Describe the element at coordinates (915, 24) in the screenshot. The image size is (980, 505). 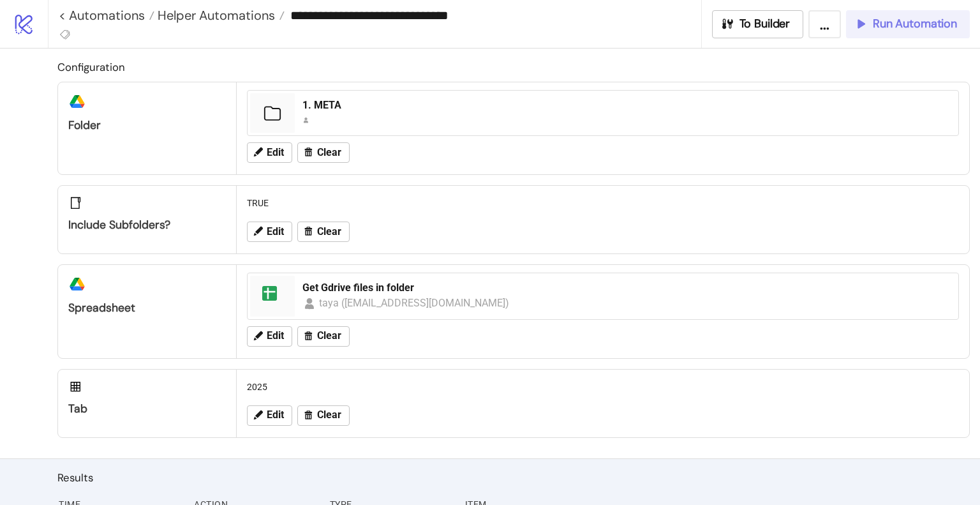
I see `span: Run Automation` at that location.